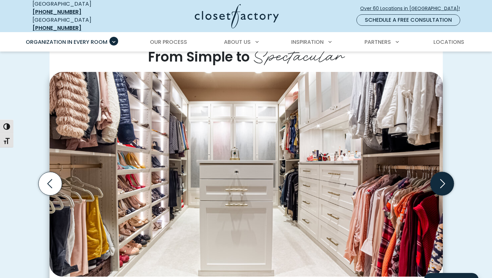 This screenshot has height=278, width=492. I want to click on span: Our Process, so click(168, 42).